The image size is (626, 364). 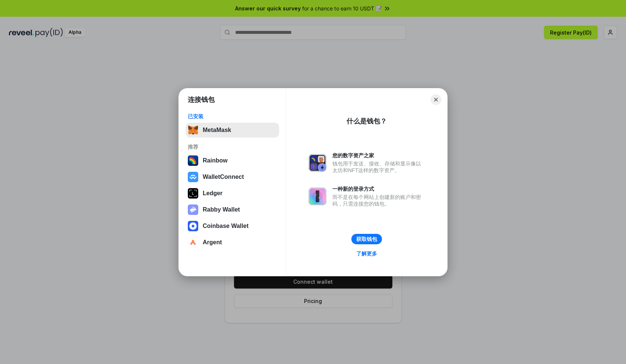 What do you see at coordinates (379, 201) in the screenshot?
I see `div: 而不是在每个网站上创建新的账户和密码，只需连接您的钱包。` at bounding box center [379, 201].